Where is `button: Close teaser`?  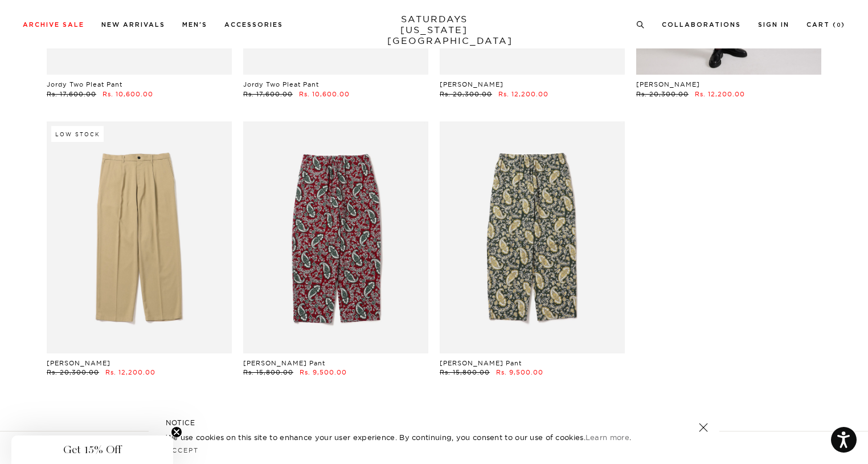
button: Close teaser is located at coordinates (176, 432).